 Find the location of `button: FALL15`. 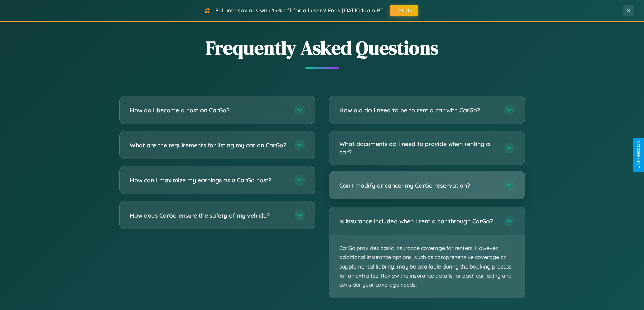

button: FALL15 is located at coordinates (404, 11).